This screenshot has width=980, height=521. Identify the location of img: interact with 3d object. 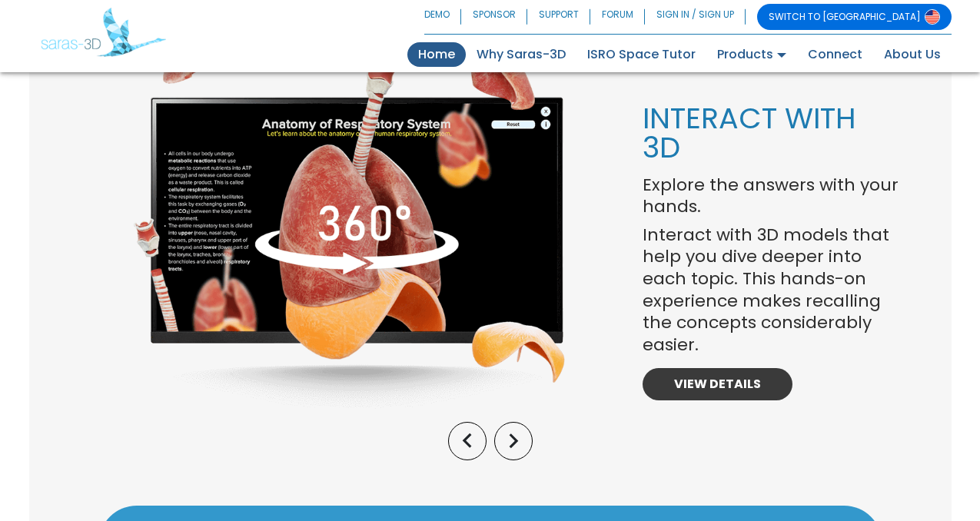
(349, 218).